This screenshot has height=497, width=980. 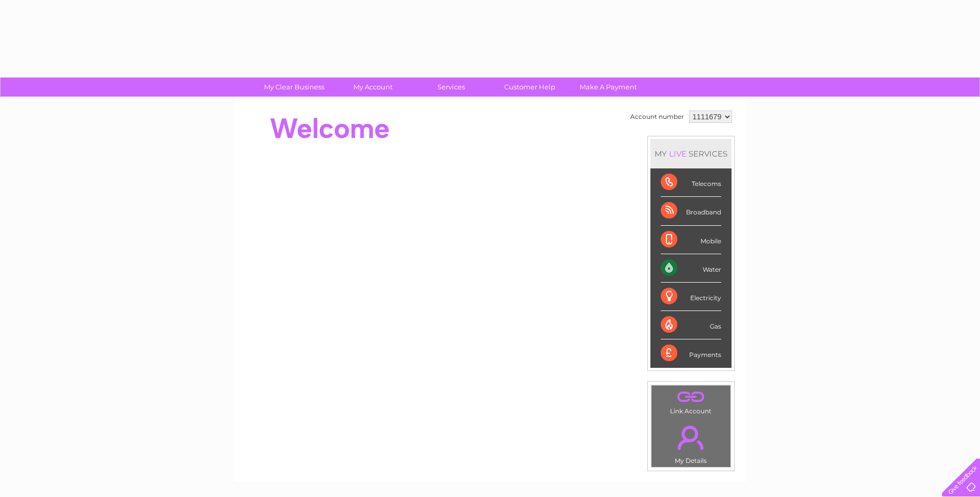 I want to click on div: Water, so click(x=691, y=268).